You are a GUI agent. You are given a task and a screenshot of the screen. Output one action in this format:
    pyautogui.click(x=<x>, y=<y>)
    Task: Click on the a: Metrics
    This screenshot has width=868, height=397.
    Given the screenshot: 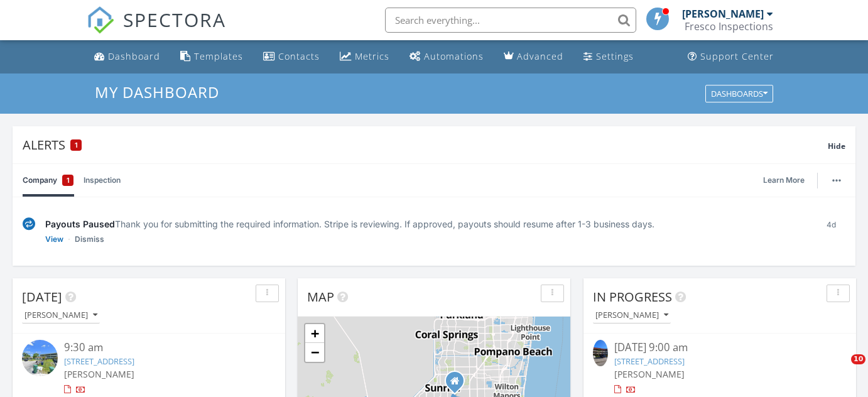 What is the action you would take?
    pyautogui.click(x=364, y=56)
    